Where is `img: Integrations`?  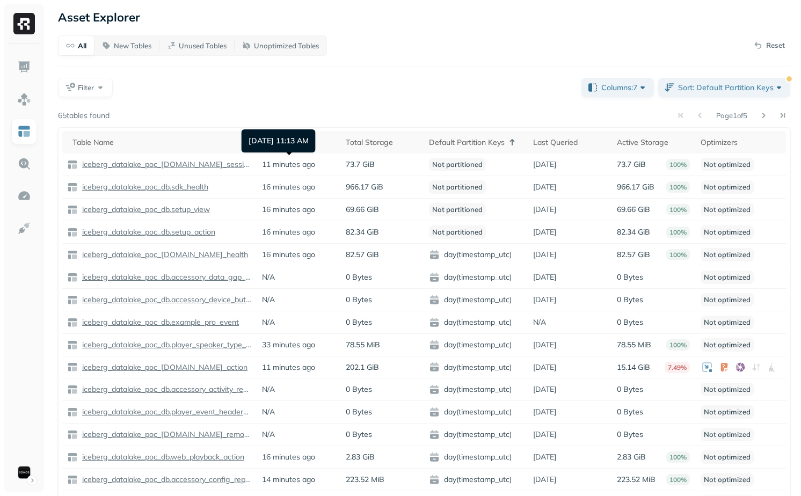
img: Integrations is located at coordinates (24, 228).